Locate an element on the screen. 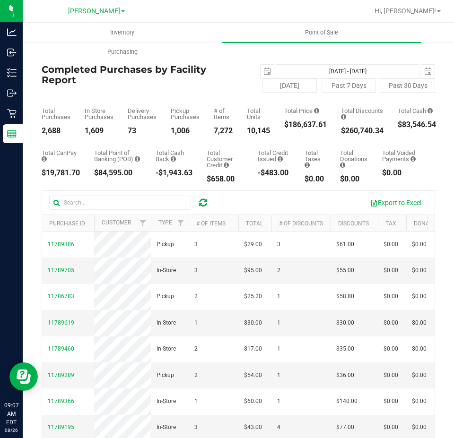 This screenshot has height=438, width=454. i: Sum of all account credit issued for all refunds from returned purchases in the date range. is located at coordinates (280, 159).